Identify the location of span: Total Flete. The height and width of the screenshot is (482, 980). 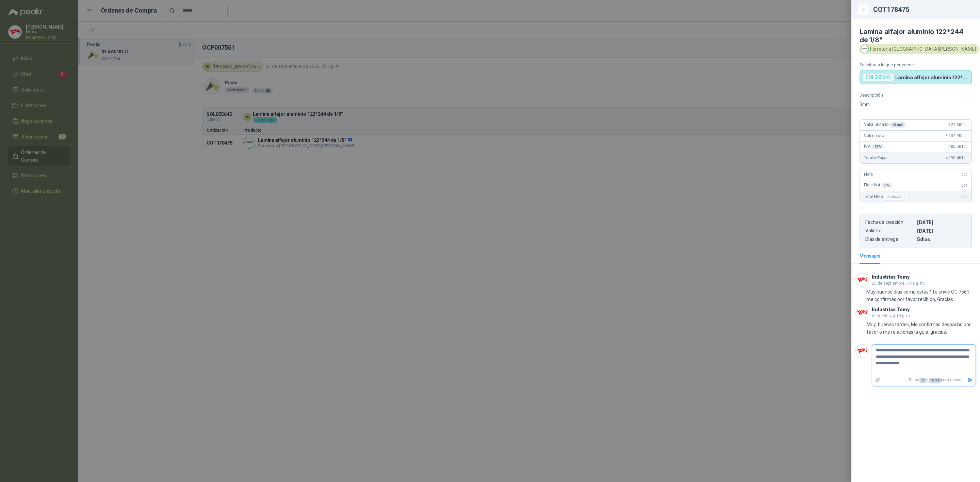
(885, 197).